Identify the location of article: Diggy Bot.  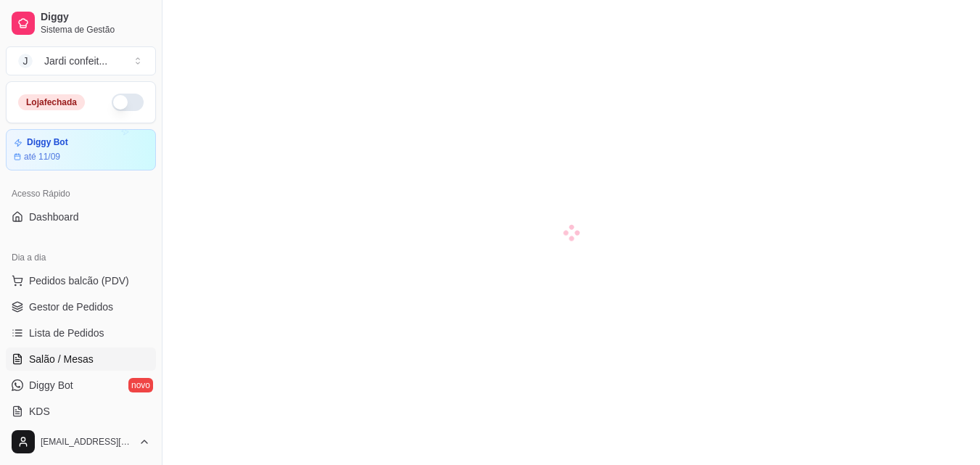
(47, 142).